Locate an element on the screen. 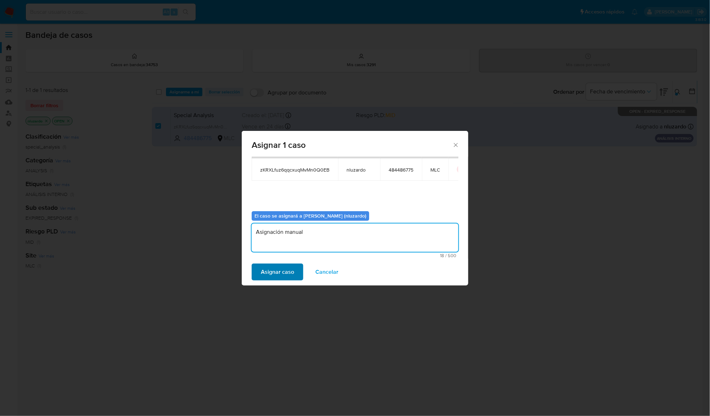 This screenshot has width=710, height=416. span: zKRXLfuz6qqcxuqMvMn0Q0EB is located at coordinates (295, 170).